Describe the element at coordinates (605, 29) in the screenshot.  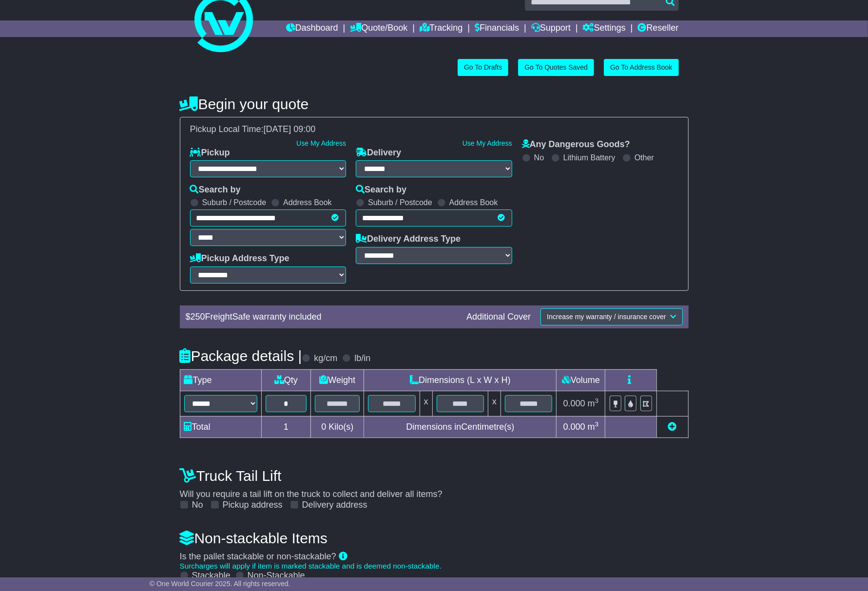
I see `a: Settings` at that location.